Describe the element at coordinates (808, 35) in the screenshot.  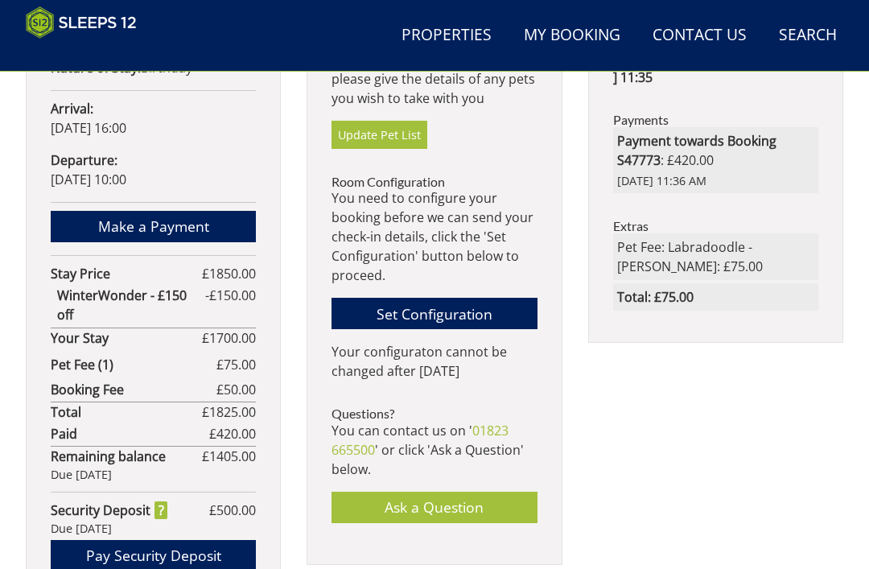
I see `a: Search` at that location.